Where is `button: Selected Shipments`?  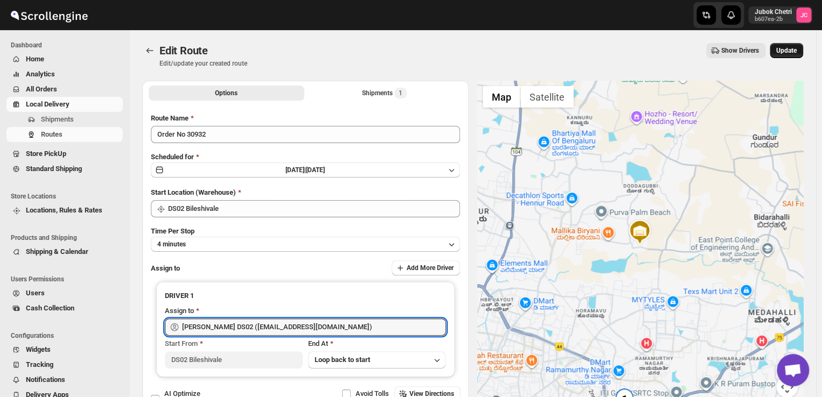 button: Selected Shipments is located at coordinates (384, 93).